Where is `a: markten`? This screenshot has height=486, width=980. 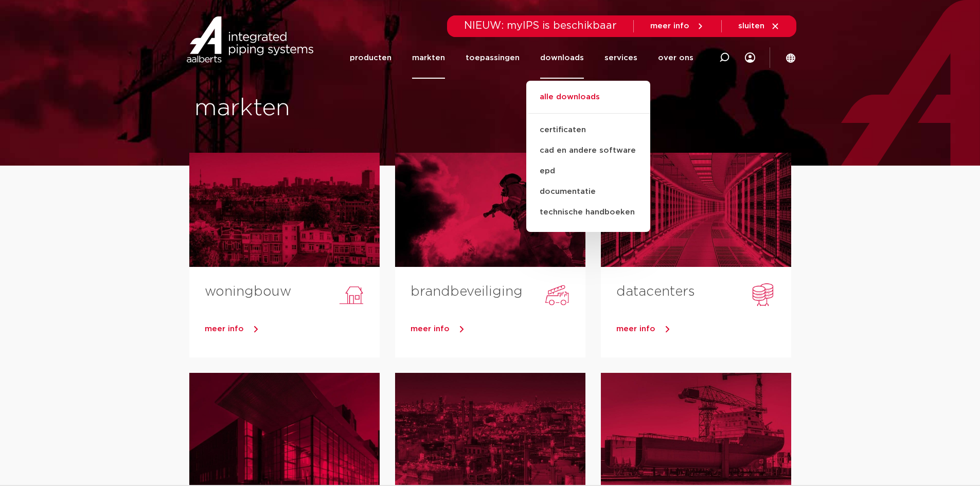
a: markten is located at coordinates (428, 58).